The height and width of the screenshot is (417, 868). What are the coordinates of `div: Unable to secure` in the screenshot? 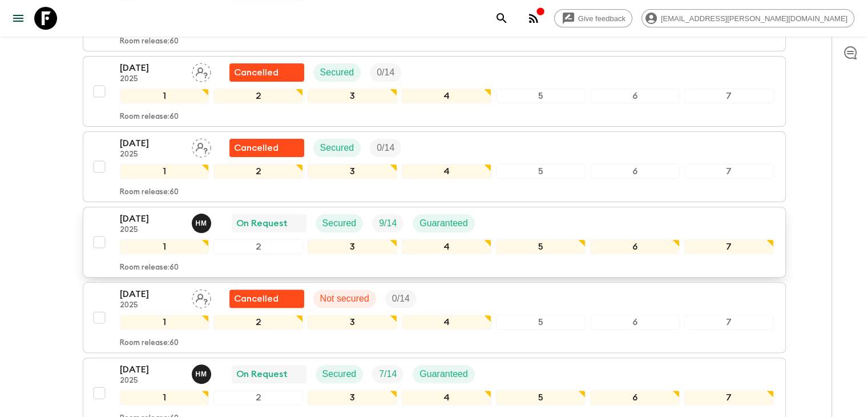 It's located at (267, 299).